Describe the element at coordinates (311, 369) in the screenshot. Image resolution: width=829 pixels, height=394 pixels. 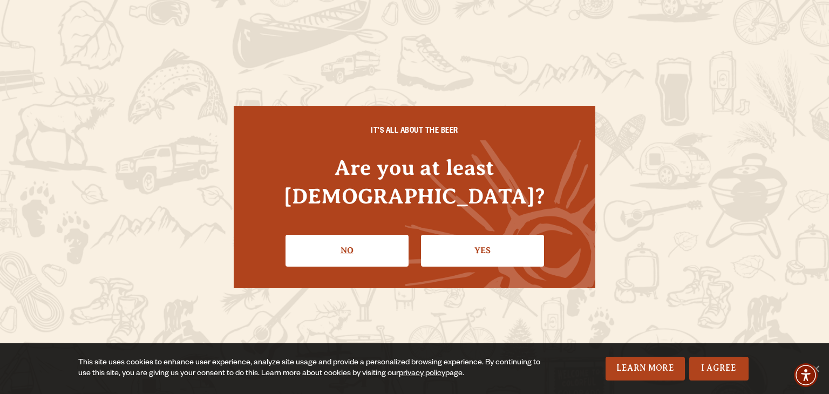
I see `div: This site uses cookies to enhance user experience, analyze site usage and provide a personalized ...` at that location.